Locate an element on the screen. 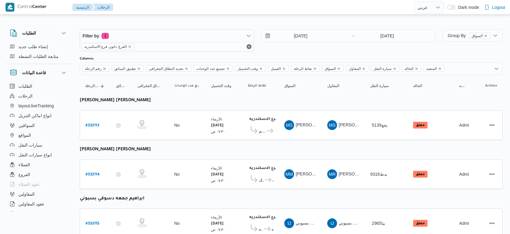  div: قاعدة البيانات is located at coordinates (39, 147).